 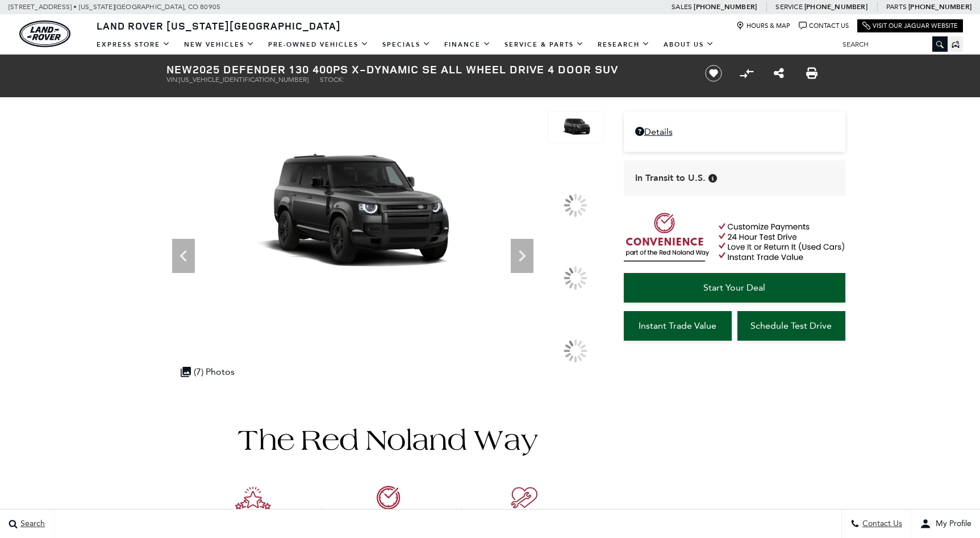 What do you see at coordinates (735, 131) in the screenshot?
I see `a: Details` at bounding box center [735, 131].